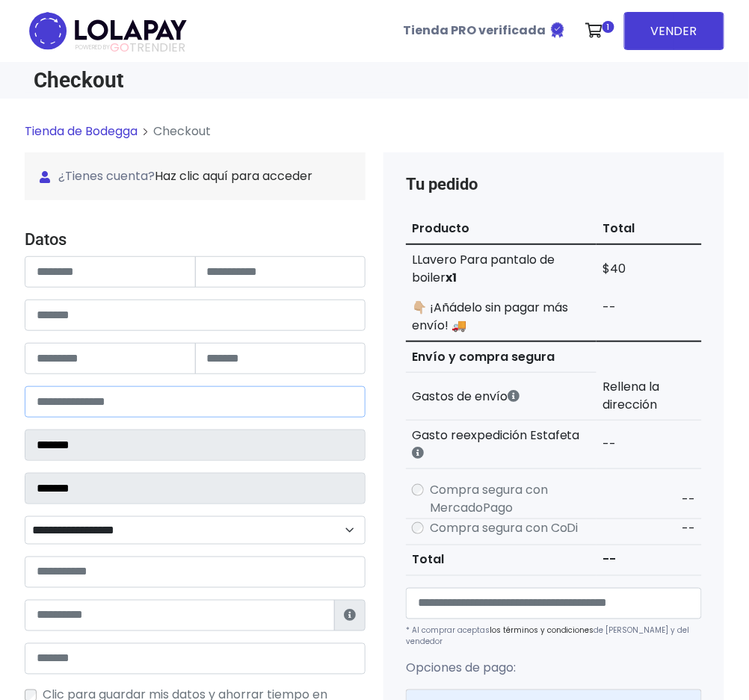 This screenshot has height=700, width=749. Describe the element at coordinates (195, 177) in the screenshot. I see `span: ¿Tienes cuenta?` at that location.